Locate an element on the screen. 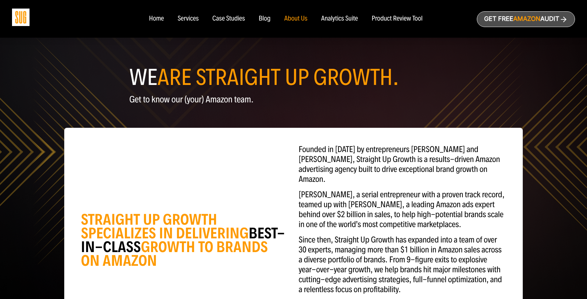 The height and width of the screenshot is (299, 587). a: Get freeAmazonAudit is located at coordinates (526, 19).